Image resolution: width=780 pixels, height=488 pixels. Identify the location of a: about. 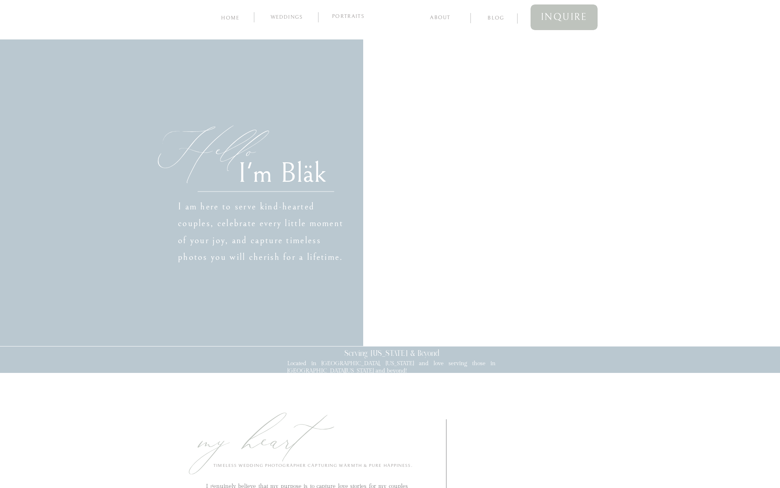
(440, 17).